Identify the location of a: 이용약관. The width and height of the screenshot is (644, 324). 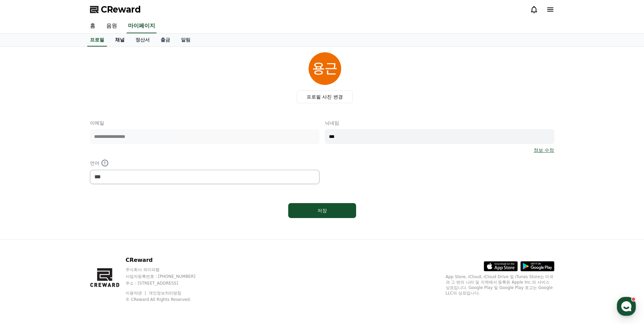
(136, 293).